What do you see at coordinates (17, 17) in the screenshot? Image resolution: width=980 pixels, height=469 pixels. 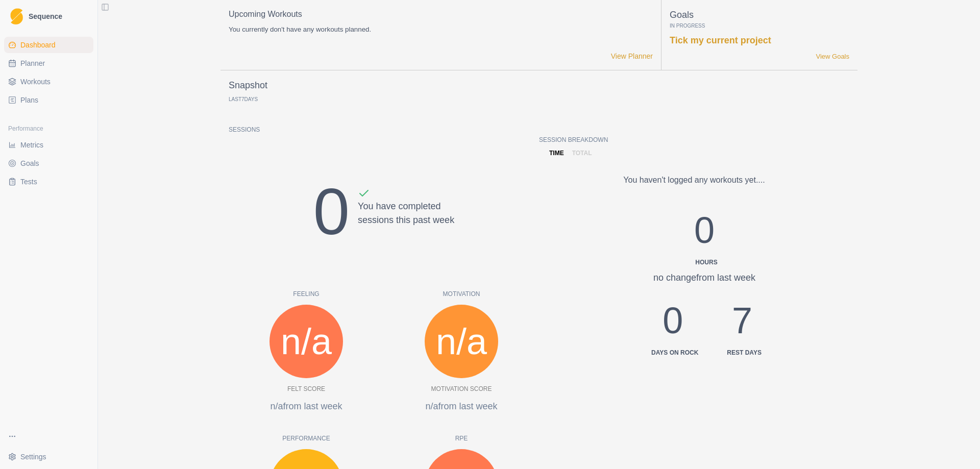 I see `img: Logo` at bounding box center [17, 17].